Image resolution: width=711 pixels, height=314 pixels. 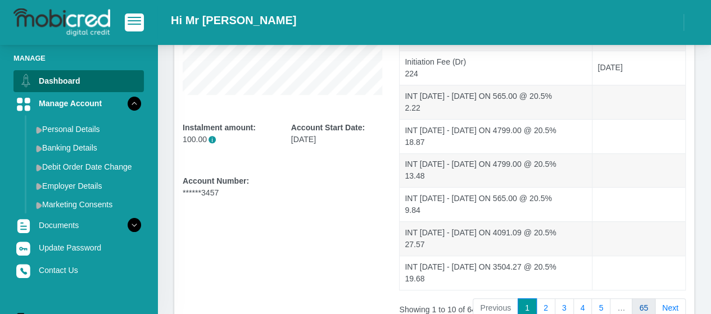 I want to click on a: Marketing Consents, so click(x=88, y=204).